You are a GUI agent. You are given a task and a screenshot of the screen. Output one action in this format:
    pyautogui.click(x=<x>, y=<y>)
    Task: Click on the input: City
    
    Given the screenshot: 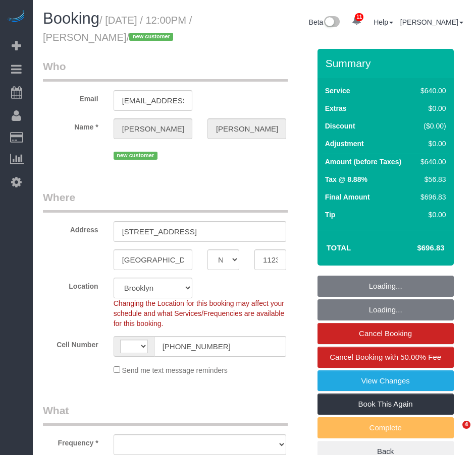 What is the action you would take?
    pyautogui.click(x=153, y=260)
    